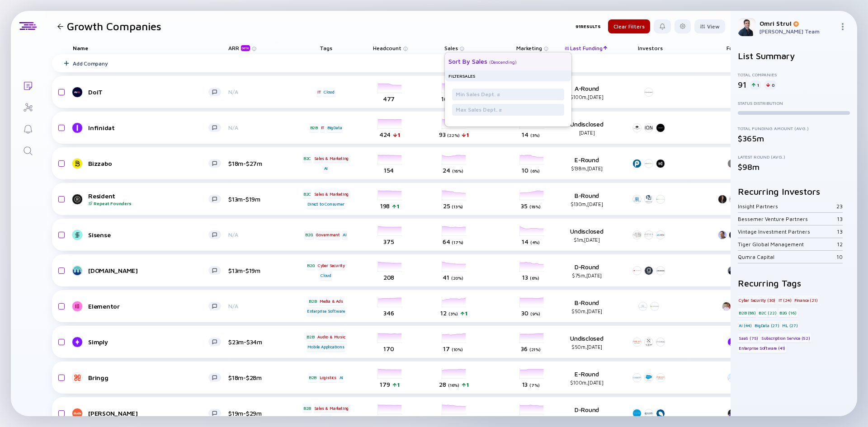 The image size is (868, 427). Describe the element at coordinates (587, 92) in the screenshot. I see `div: A-Round` at that location.